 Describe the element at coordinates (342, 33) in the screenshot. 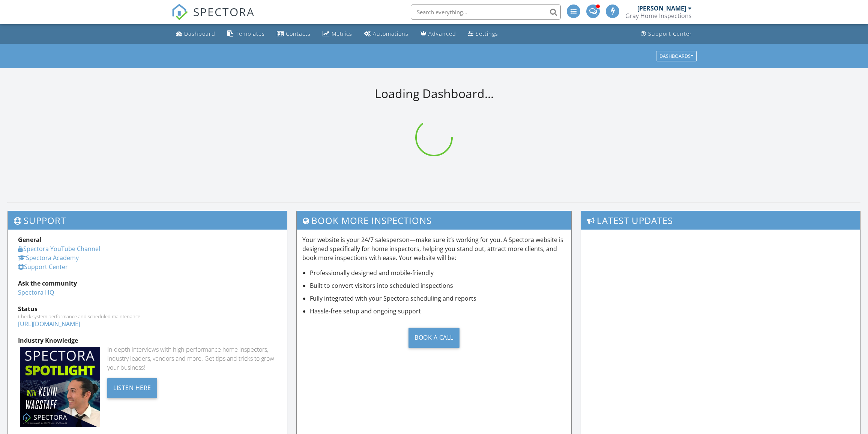

I see `div: Metrics` at that location.